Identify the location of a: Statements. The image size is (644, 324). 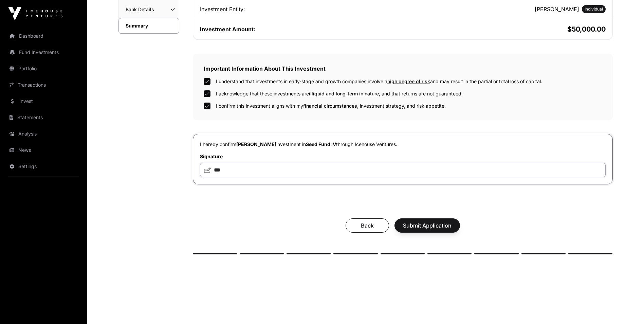
(43, 118).